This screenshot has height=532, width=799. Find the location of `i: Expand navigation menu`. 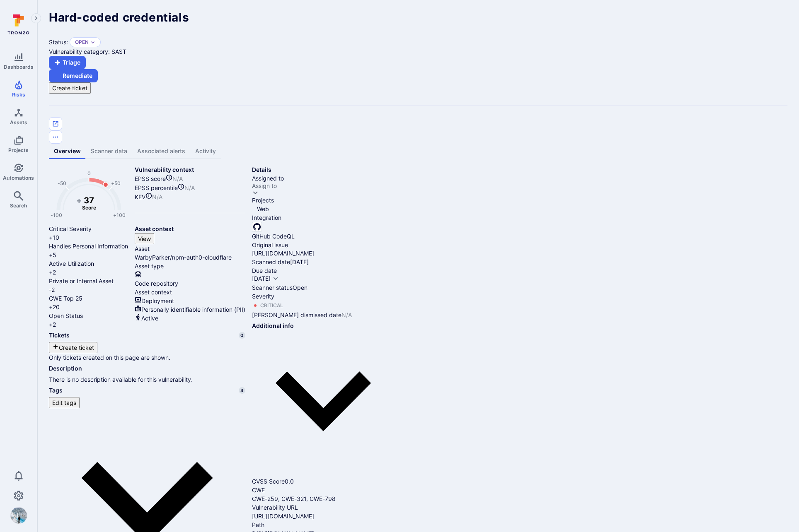

i: Expand navigation menu is located at coordinates (36, 18).